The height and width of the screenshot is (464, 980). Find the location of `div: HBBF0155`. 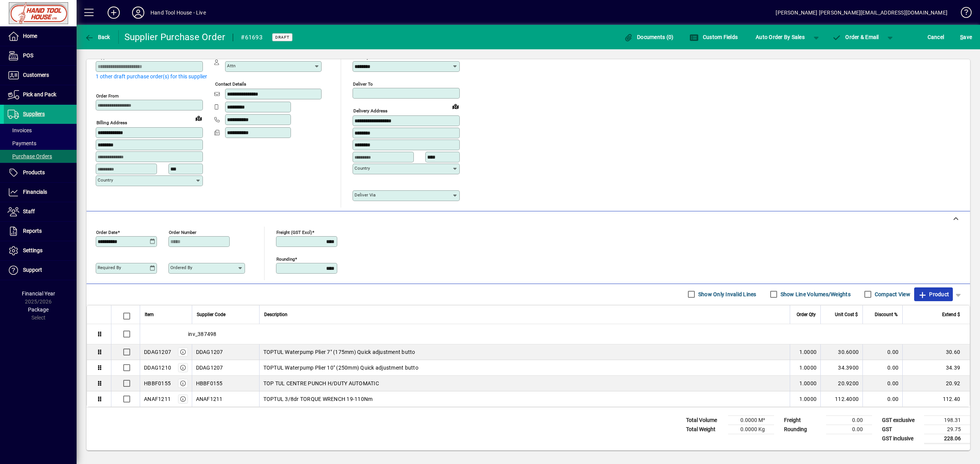

div: HBBF0155 is located at coordinates (158, 384).